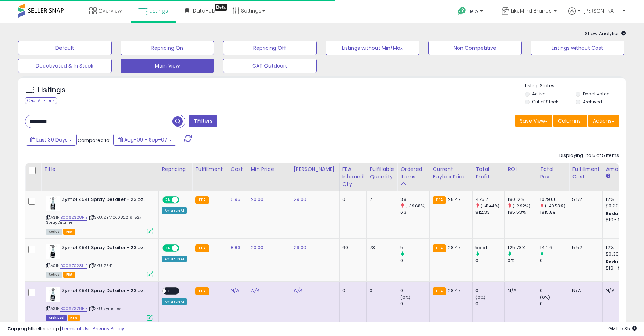 This screenshot has height=336, width=644. Describe the element at coordinates (413, 173) in the screenshot. I see `div: Ordered Items` at that location.